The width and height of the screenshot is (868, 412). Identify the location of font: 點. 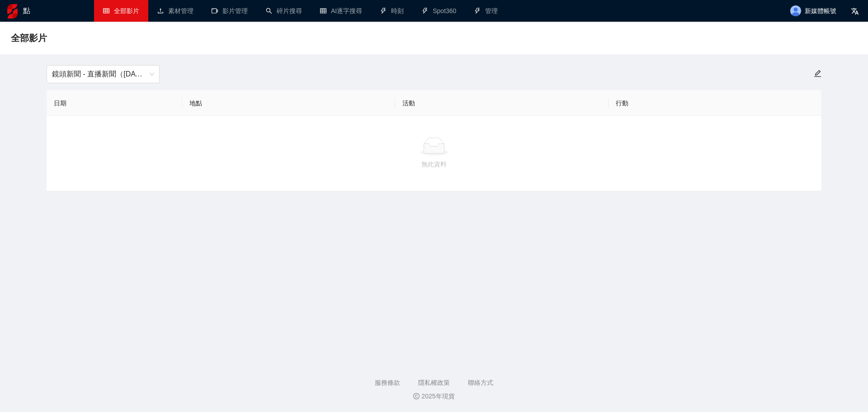
(27, 10).